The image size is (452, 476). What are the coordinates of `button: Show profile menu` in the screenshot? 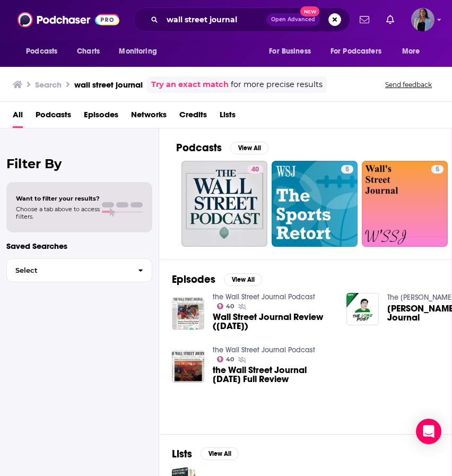 It's located at (423, 20).